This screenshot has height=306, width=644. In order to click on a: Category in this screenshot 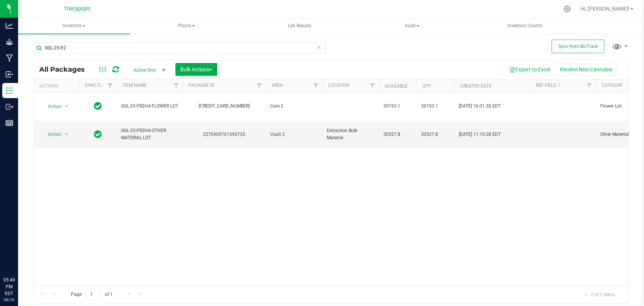, I will do `click(613, 85)`.